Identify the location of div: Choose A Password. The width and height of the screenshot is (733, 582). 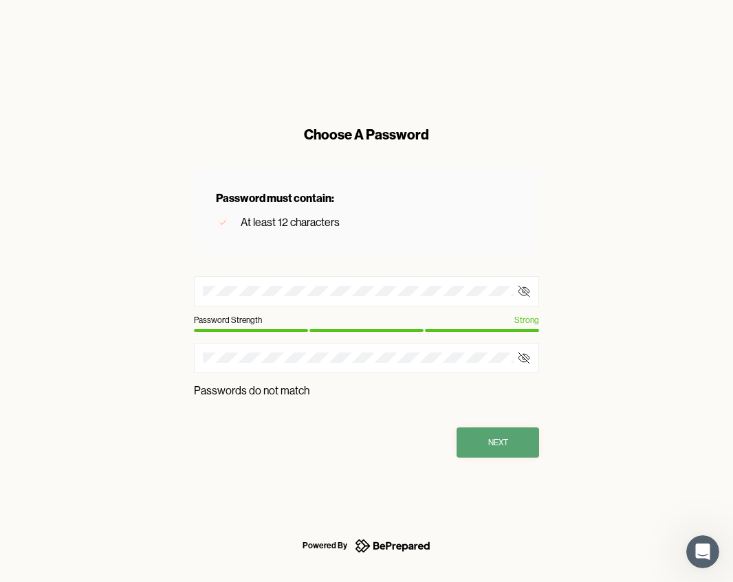
(366, 135).